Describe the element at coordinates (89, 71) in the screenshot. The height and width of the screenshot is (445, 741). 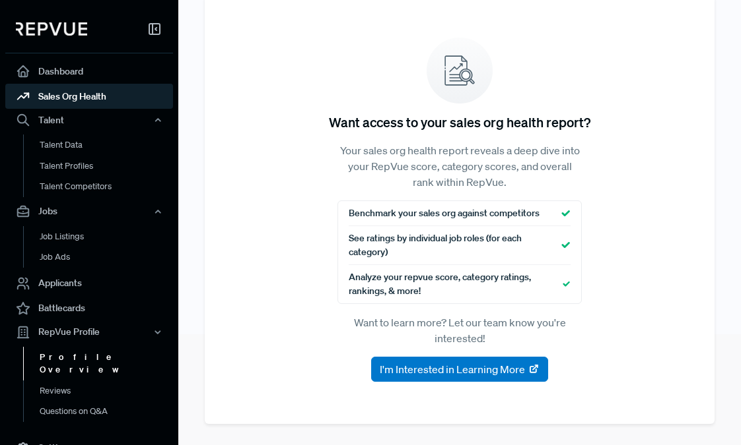
I see `a: Dashboard` at that location.